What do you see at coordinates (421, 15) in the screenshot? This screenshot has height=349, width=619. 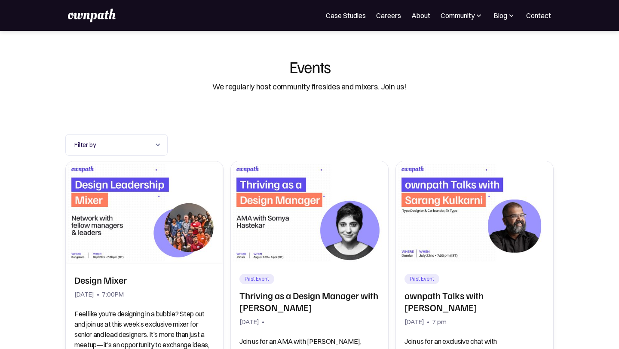 I see `a: About` at bounding box center [421, 15].